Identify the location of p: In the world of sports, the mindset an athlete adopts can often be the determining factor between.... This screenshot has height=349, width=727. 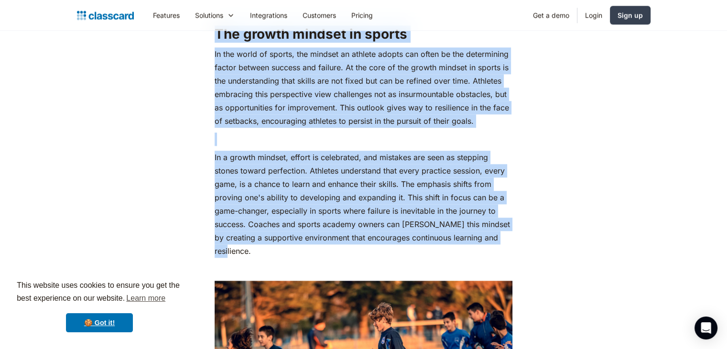
(364, 88).